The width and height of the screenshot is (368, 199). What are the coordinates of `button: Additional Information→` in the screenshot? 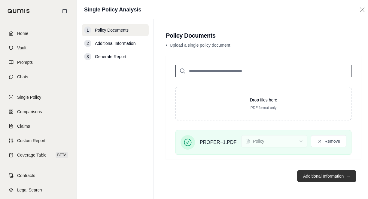 It's located at (327, 176).